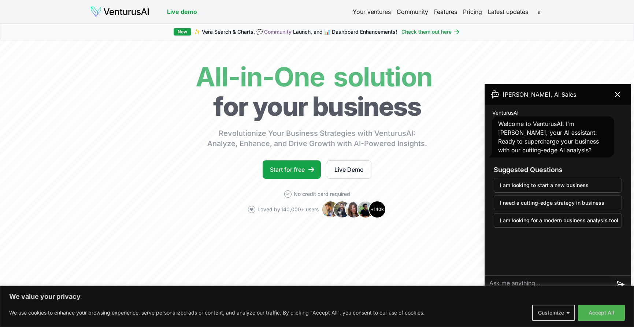 Image resolution: width=634 pixels, height=327 pixels. What do you see at coordinates (354, 209) in the screenshot?
I see `img: Avatar 3` at bounding box center [354, 209].